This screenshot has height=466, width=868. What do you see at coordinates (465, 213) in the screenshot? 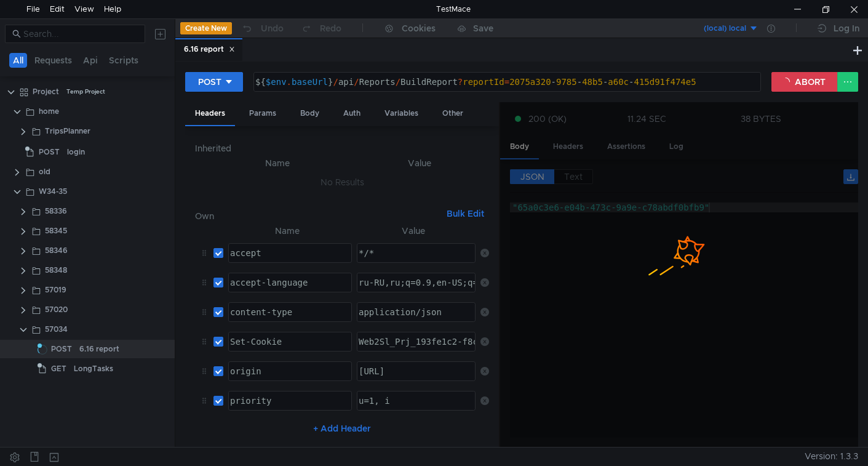
I see `button: Bulk Edit` at bounding box center [465, 213].